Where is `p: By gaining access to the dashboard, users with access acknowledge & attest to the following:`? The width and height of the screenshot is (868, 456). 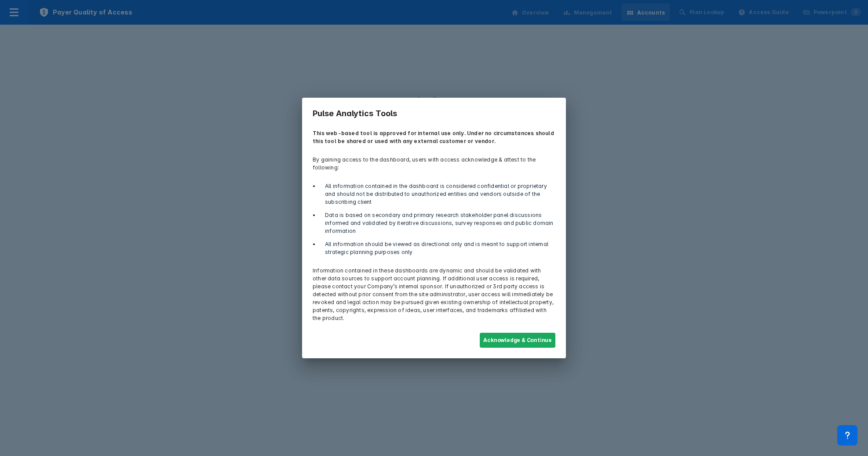 p: By gaining access to the dashboard, users with access acknowledge & attest to the following: is located at coordinates (434, 164).